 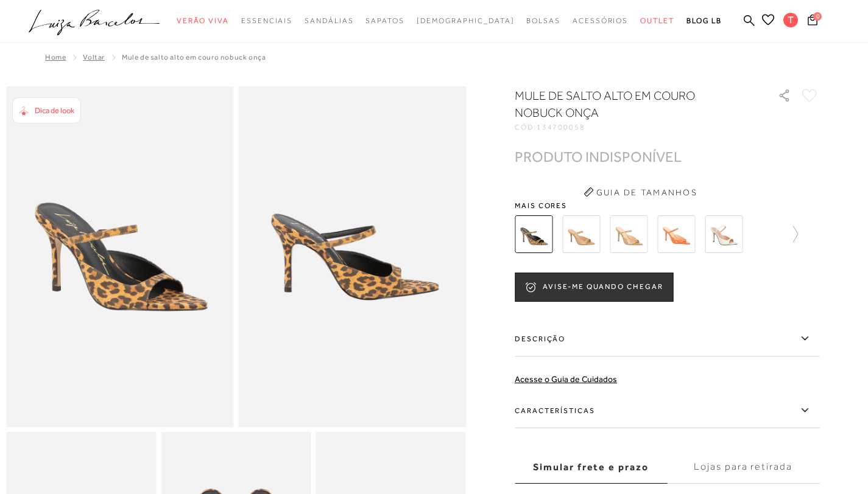 What do you see at coordinates (790, 20) in the screenshot?
I see `span: T` at bounding box center [790, 20].